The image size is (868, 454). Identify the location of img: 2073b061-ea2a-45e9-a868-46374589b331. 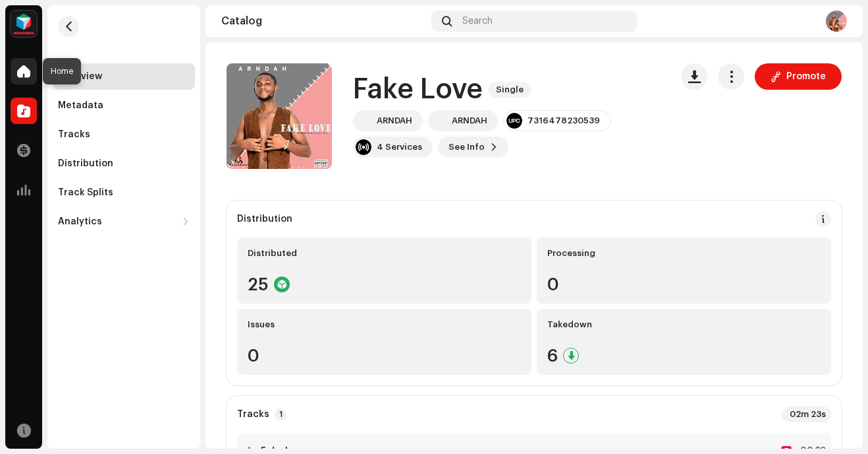
(439, 121).